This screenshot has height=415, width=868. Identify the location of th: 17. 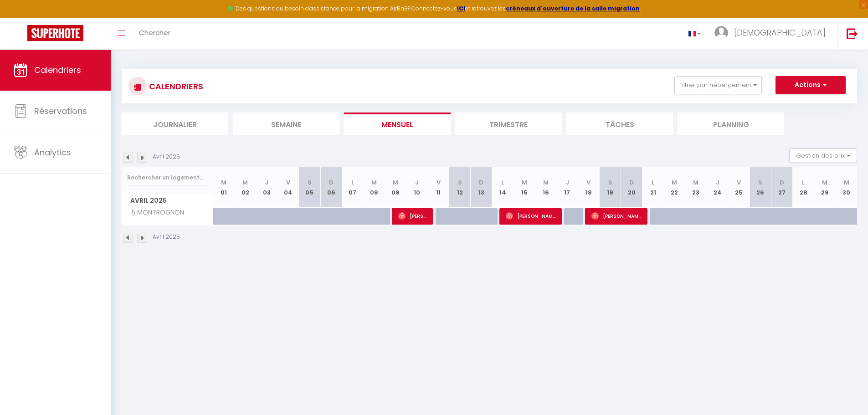
(566, 187).